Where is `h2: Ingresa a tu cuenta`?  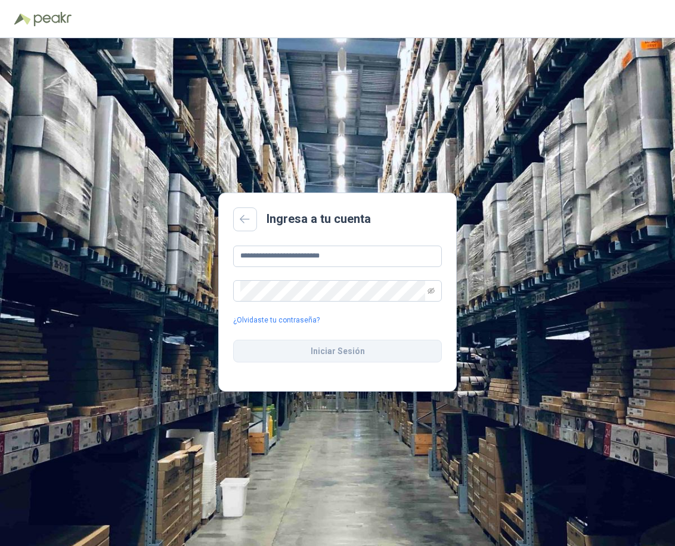
h2: Ingresa a tu cuenta is located at coordinates (319, 219).